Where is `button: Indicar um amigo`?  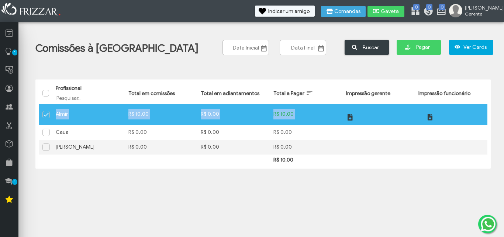
button: Indicar um amigo is located at coordinates (285, 11).